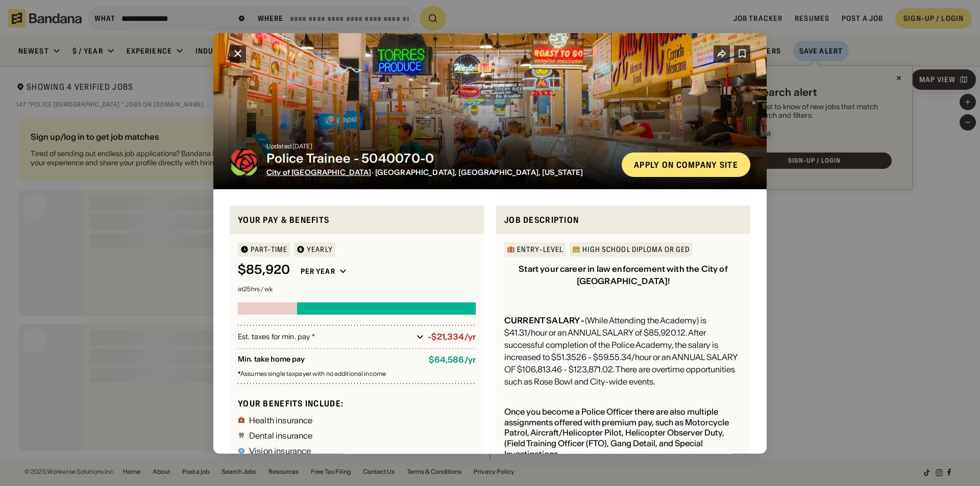  Describe the element at coordinates (540, 250) in the screenshot. I see `div: Entry-Level` at that location.